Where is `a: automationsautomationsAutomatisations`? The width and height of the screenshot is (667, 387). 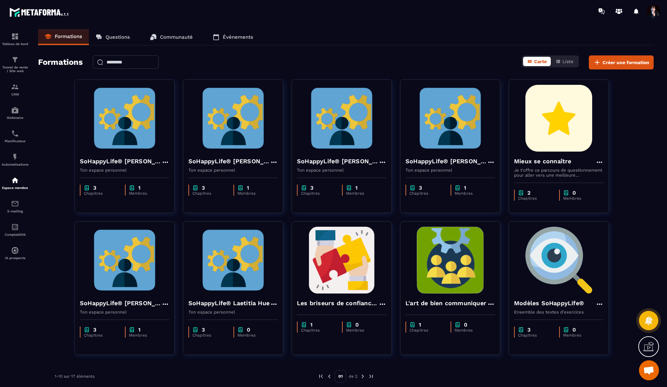
a: automationsautomationsAutomatisations is located at coordinates (15, 160).